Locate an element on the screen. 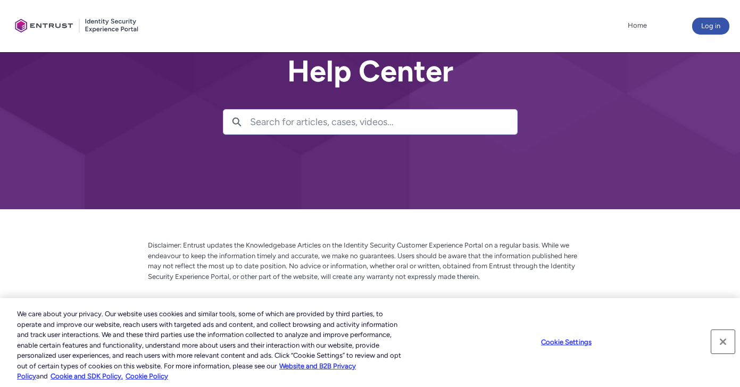 This screenshot has height=387, width=740. a: Cookie Policy is located at coordinates (147, 376).